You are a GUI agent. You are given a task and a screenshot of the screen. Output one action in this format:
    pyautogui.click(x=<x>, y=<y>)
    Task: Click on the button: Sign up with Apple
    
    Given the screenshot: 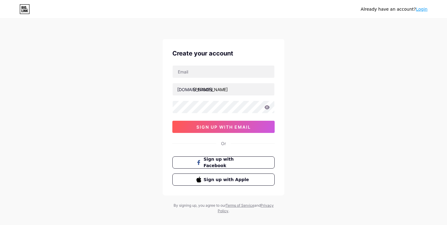 What is the action you would take?
    pyautogui.click(x=224, y=179)
    